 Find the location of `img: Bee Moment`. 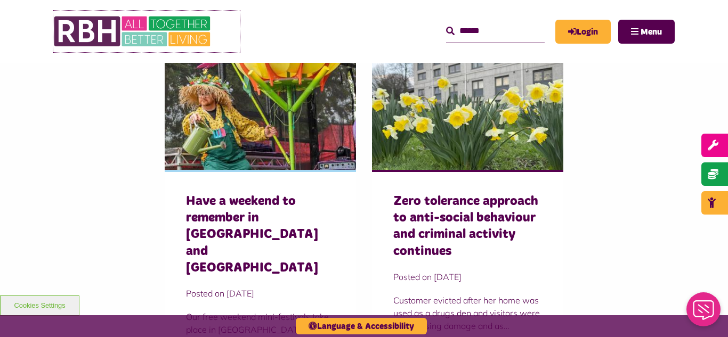

img: Bee Moment is located at coordinates (260, 110).